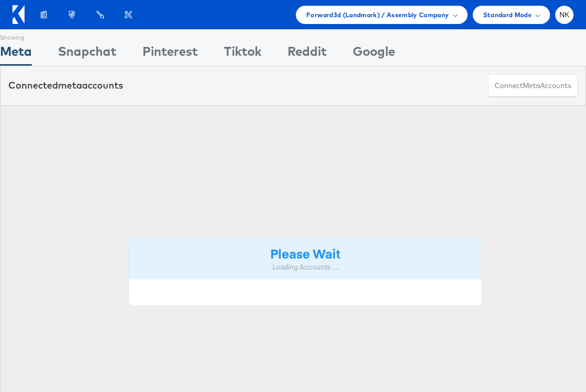  Describe the element at coordinates (305, 267) in the screenshot. I see `div: Loading Accounts ....` at that location.